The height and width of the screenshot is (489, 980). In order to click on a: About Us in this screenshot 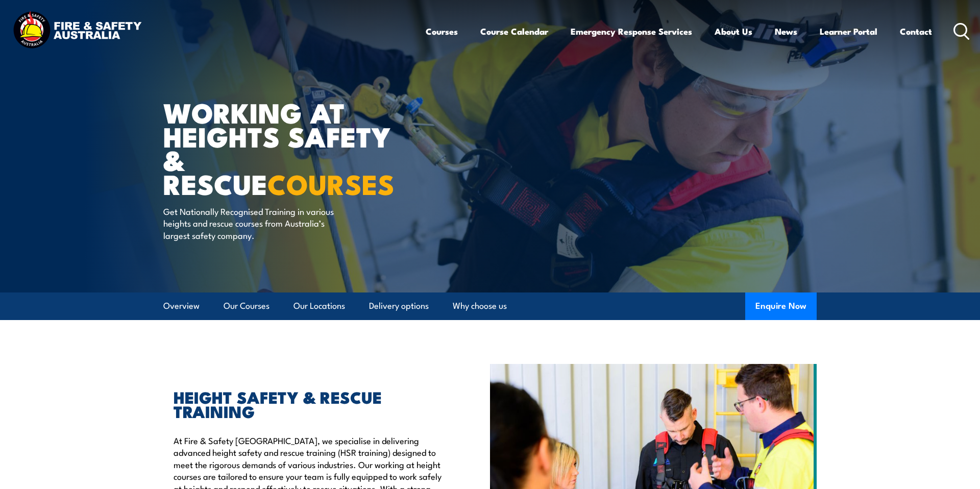, I will do `click(733, 31)`.